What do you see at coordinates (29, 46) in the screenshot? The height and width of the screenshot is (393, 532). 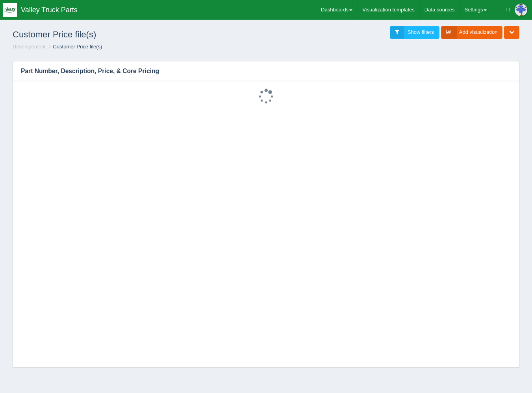 I see `a: Developement` at bounding box center [29, 46].